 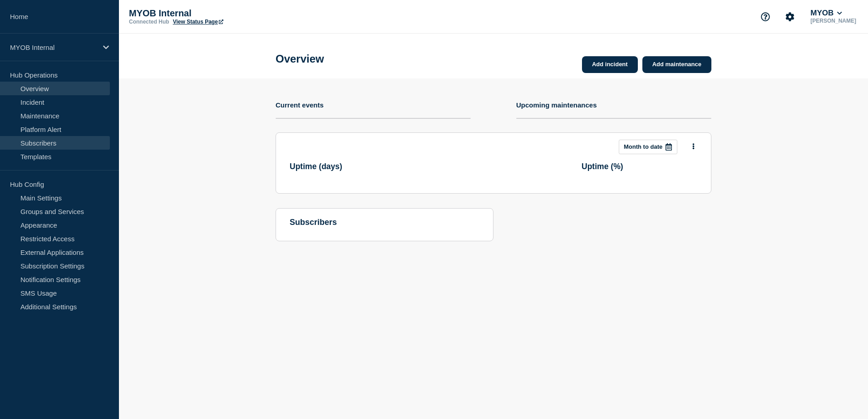 I want to click on p: Connected Hub, so click(x=149, y=22).